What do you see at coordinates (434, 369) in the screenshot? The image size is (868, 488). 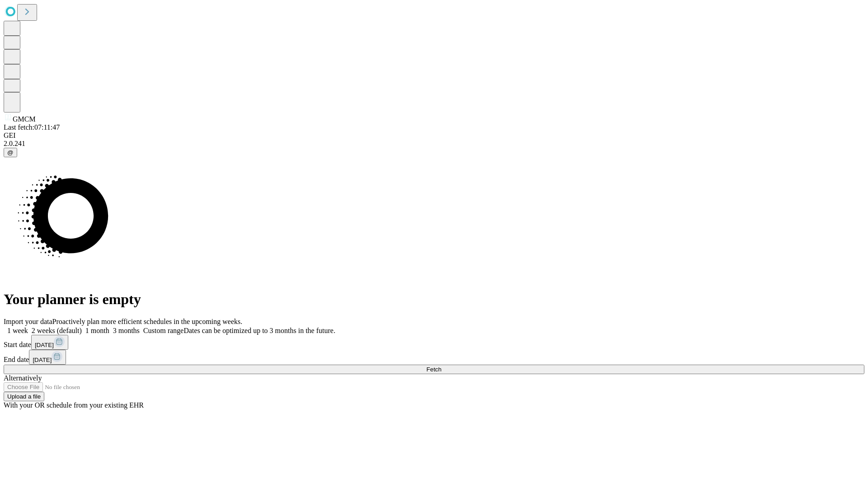 I see `button: Fetch` at bounding box center [434, 369].